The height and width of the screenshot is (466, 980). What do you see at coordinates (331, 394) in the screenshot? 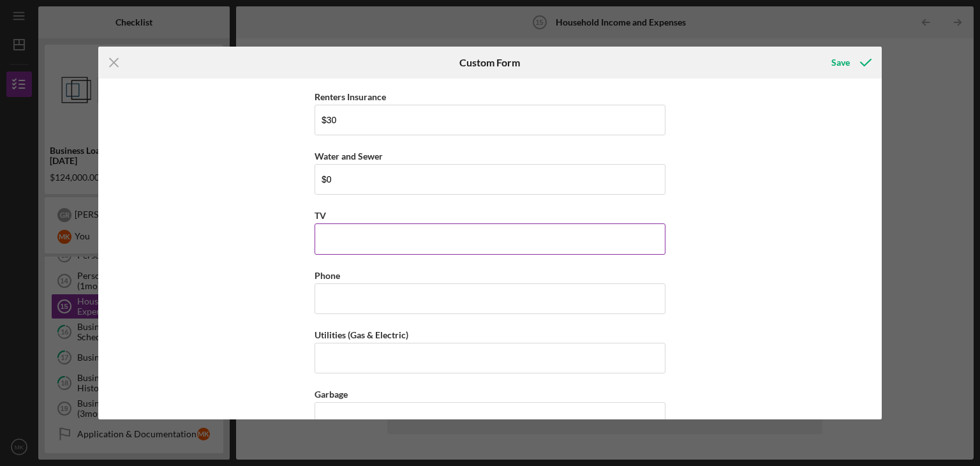
I see `label: Garbage` at bounding box center [331, 394].